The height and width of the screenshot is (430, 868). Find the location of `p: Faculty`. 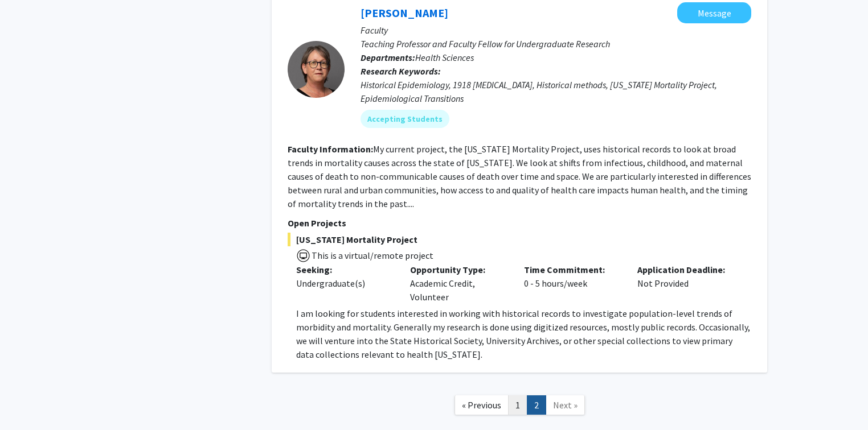

p: Faculty is located at coordinates (556, 30).